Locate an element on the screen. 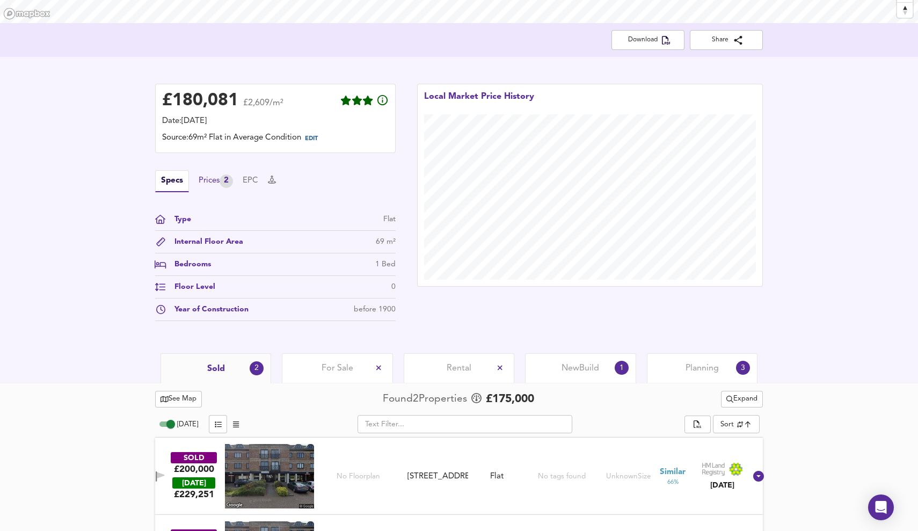 Image resolution: width=918 pixels, height=531 pixels. div: 0 is located at coordinates (393, 287).